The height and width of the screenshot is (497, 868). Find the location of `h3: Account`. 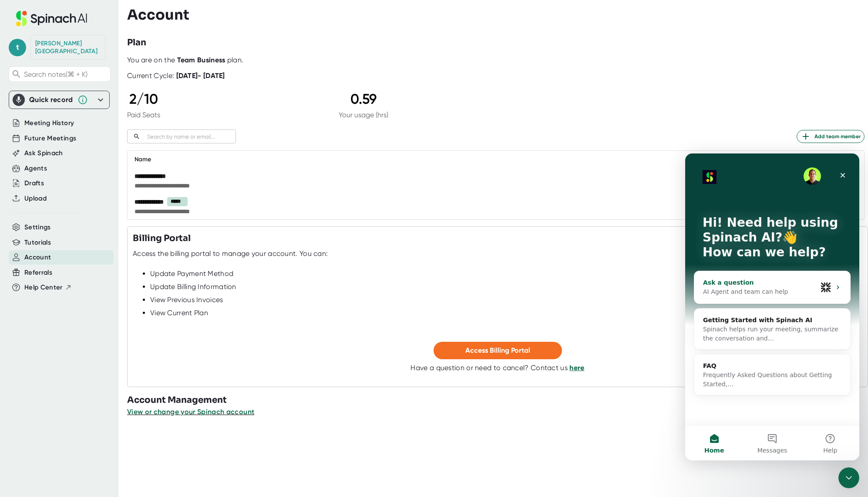

h3: Account is located at coordinates (158, 15).